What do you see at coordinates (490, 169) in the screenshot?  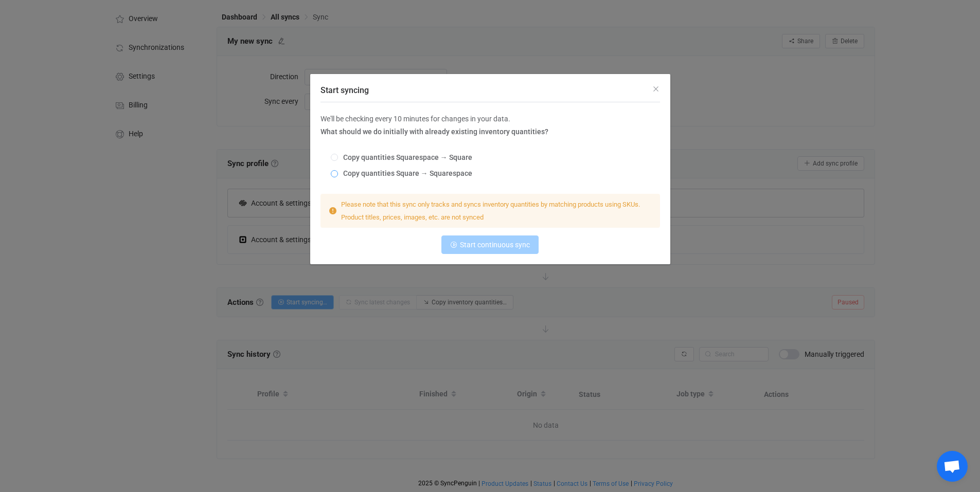 I see `div: Start syncing` at bounding box center [490, 169].